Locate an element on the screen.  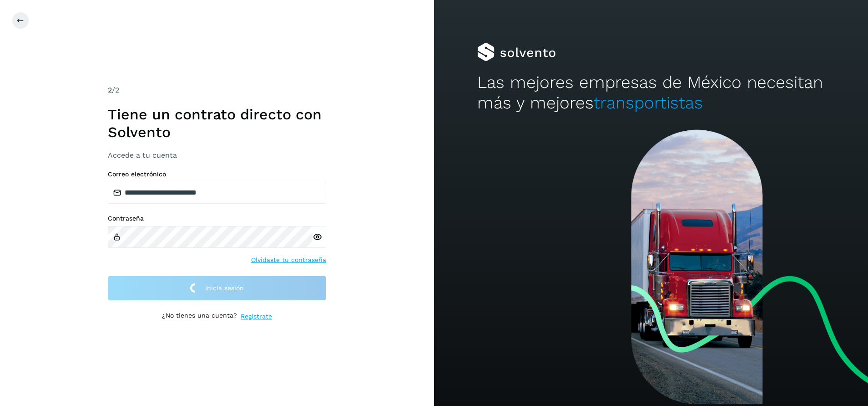
h2: Las mejores empresas de México necesitan más y mejores is located at coordinates (650, 93).